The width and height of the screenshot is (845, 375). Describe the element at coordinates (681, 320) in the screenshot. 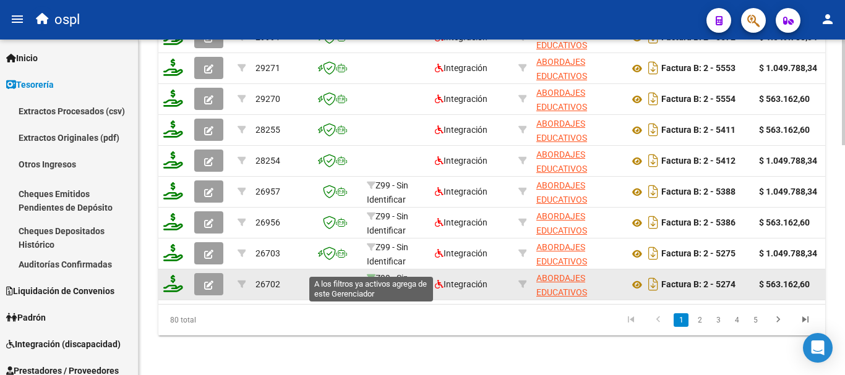

I see `a: 1` at that location.